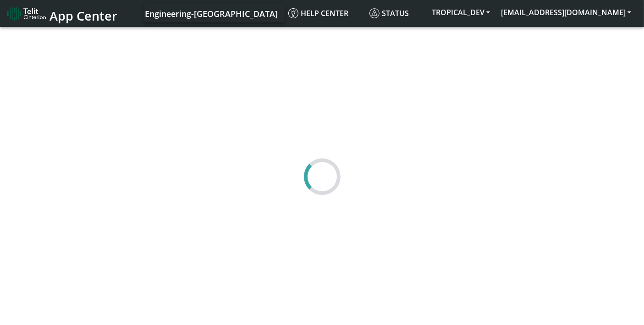 The width and height of the screenshot is (644, 325). I want to click on span: App Center, so click(83, 16).